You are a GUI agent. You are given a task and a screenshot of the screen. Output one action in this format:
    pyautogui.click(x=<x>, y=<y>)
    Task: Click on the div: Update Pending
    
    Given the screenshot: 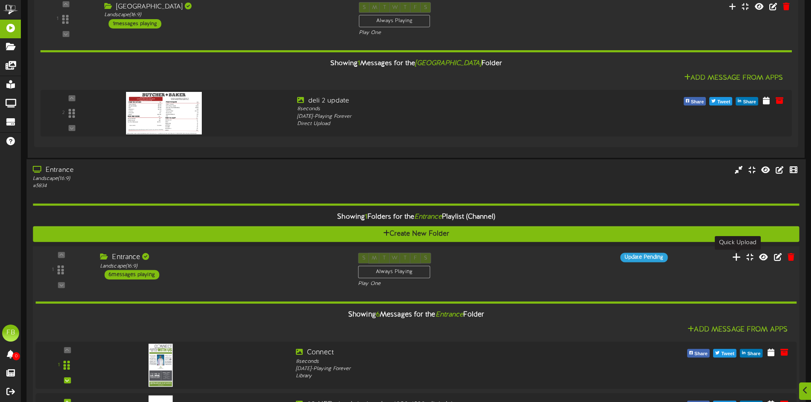 What is the action you would take?
    pyautogui.click(x=643, y=257)
    